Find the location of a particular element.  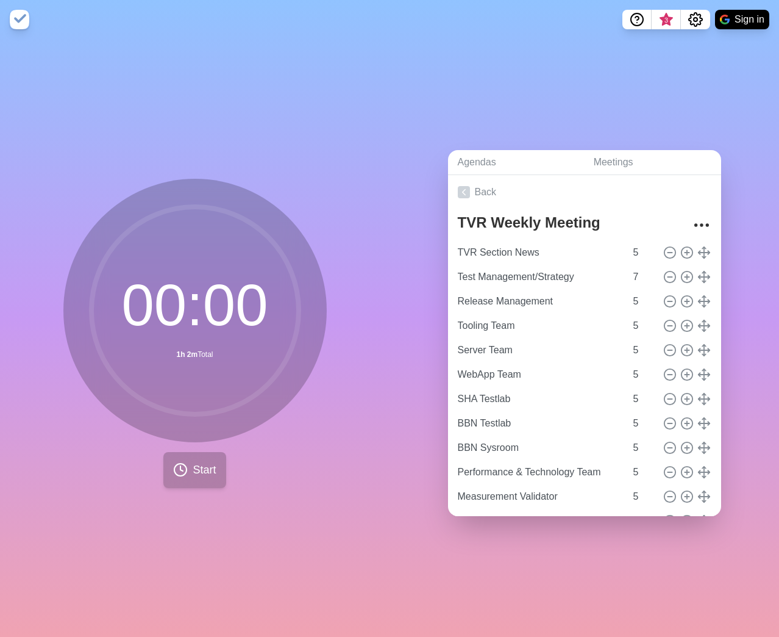

span: Start is located at coordinates (204, 470).